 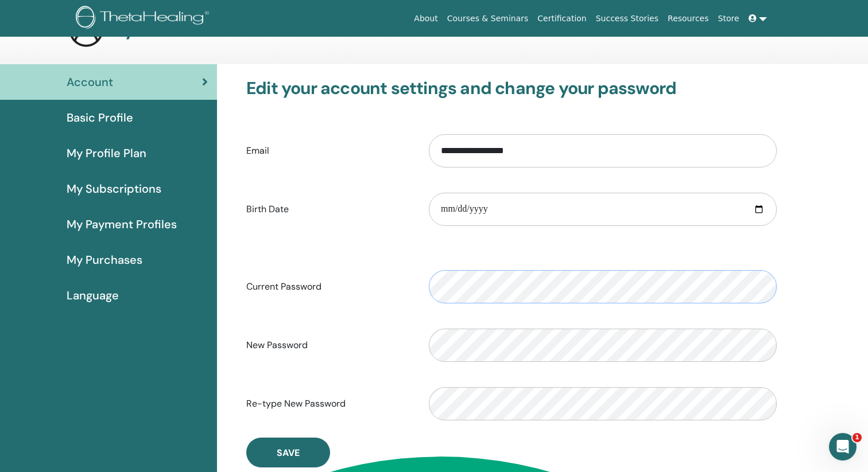 What do you see at coordinates (425, 18) in the screenshot?
I see `a: About` at bounding box center [425, 18].